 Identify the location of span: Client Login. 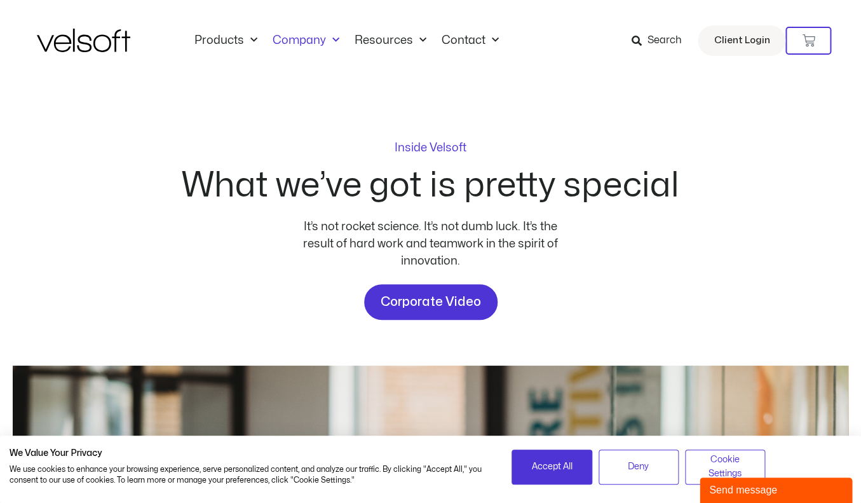
(742, 41).